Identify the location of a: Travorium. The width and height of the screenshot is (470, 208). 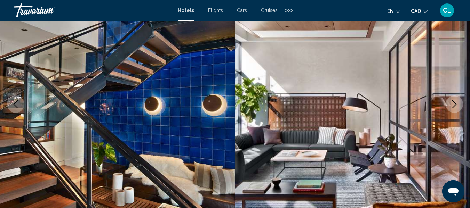
(92, 10).